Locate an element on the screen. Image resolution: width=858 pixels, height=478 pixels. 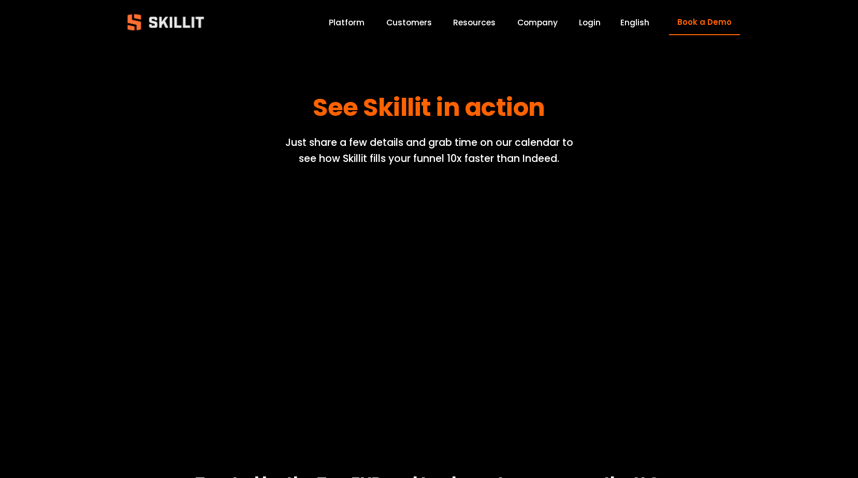
a: Platform is located at coordinates (346, 22).